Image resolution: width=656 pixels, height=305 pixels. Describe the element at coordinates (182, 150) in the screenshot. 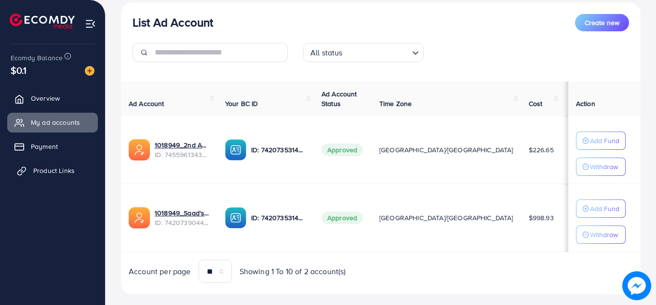

I see `div: <span class='underline'>1018949_2nd Ad Account_1735976294604</span></br>7455961343292669969` at that location.